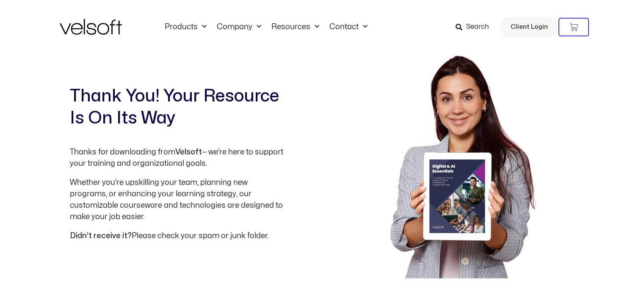 The height and width of the screenshot is (294, 644). Describe the element at coordinates (176, 158) in the screenshot. I see `span: — we’re here to support your training and organizational goals.` at that location.